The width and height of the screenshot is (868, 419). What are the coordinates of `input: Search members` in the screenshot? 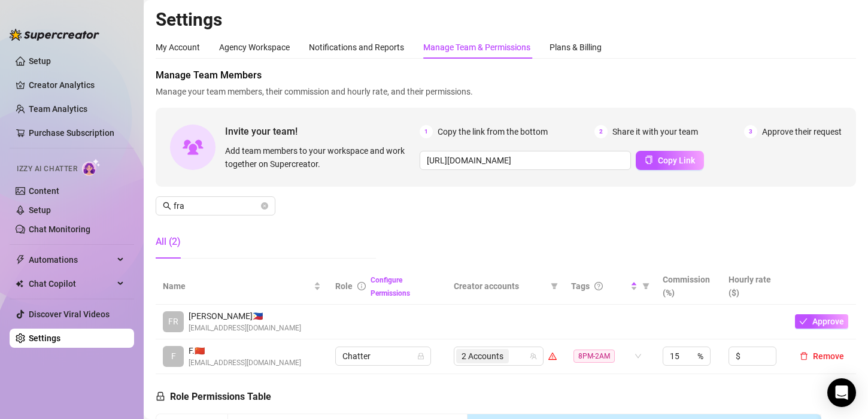 It's located at (216, 206).